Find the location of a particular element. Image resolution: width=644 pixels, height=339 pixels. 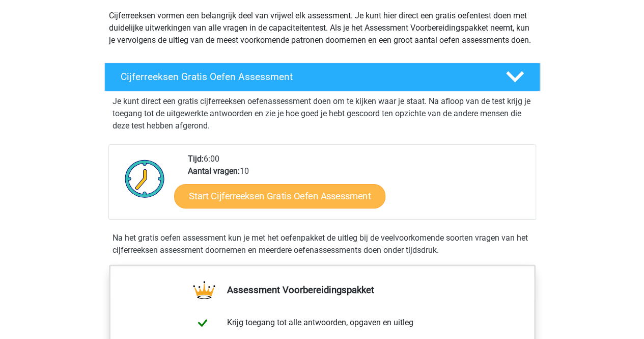

p: Je kunt direct een gratis cijferreeksen oefenassessment doen om te kijken waar je staat. Na afloo... is located at coordinates (322, 113).